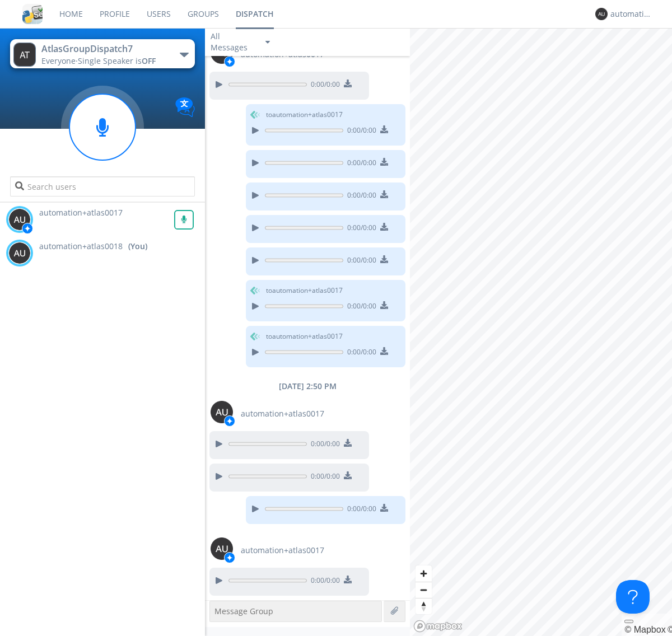 The width and height of the screenshot is (672, 636). Describe the element at coordinates (104, 48) in the screenshot. I see `div: AtlasGroupDispatch7` at that location.